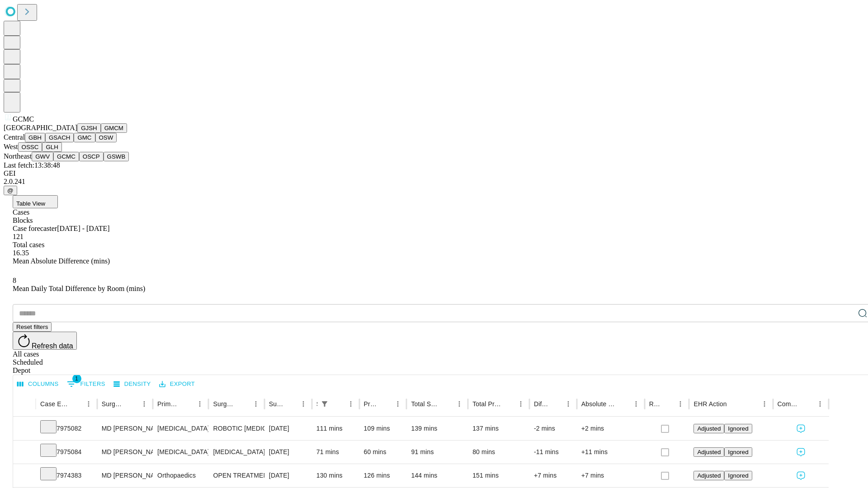 This screenshot has width=868, height=488. What do you see at coordinates (655, 404) in the screenshot?
I see `div: Resolved in EHR` at bounding box center [655, 404].